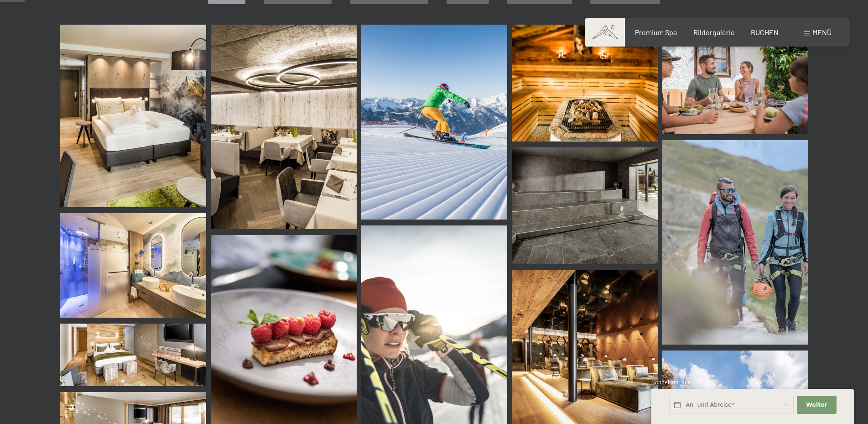 This screenshot has width=868, height=424. I want to click on img: Wellnesshotels - Sauna - Erholung - Adults only - Ahrntal, so click(585, 206).